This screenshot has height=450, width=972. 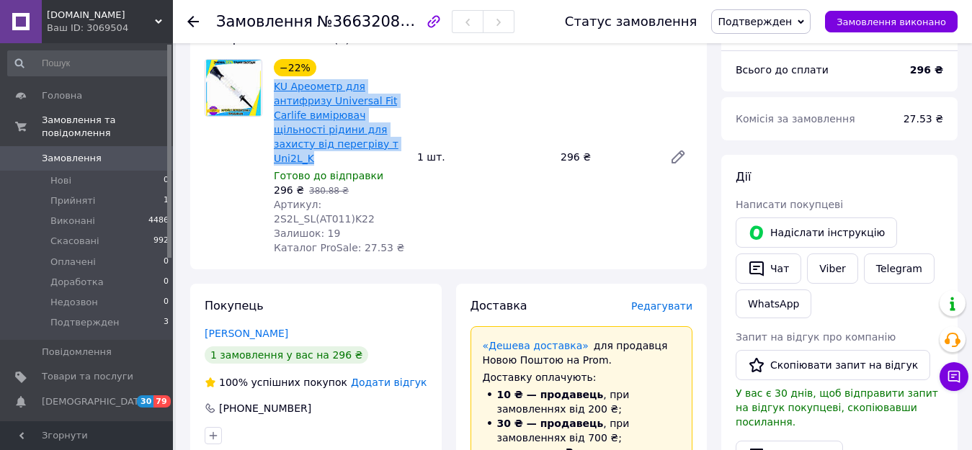 I want to click on span: 992, so click(x=161, y=241).